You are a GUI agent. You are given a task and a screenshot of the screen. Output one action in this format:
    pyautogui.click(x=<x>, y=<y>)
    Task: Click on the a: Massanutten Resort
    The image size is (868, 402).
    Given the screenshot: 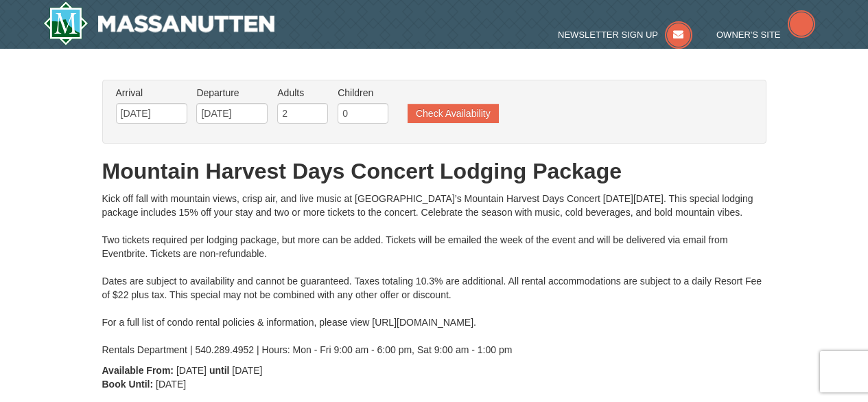 What is the action you would take?
    pyautogui.click(x=159, y=23)
    